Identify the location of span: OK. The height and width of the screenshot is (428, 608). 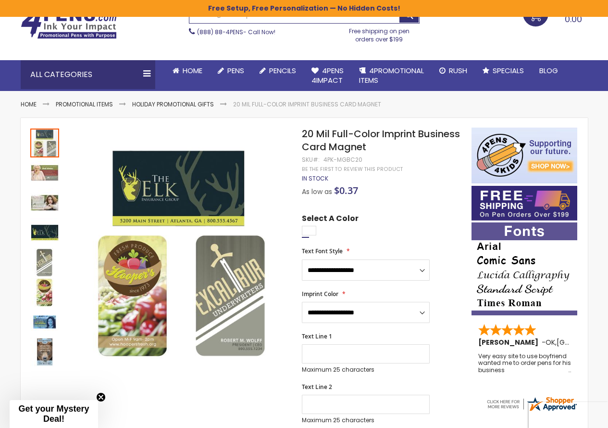
(551, 342).